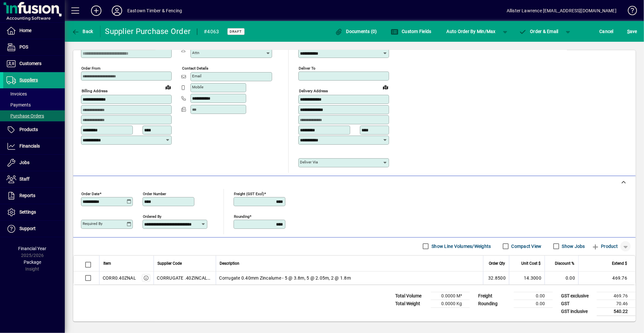  Describe the element at coordinates (471, 32) in the screenshot. I see `button: Auto Order By Min/Max` at that location.